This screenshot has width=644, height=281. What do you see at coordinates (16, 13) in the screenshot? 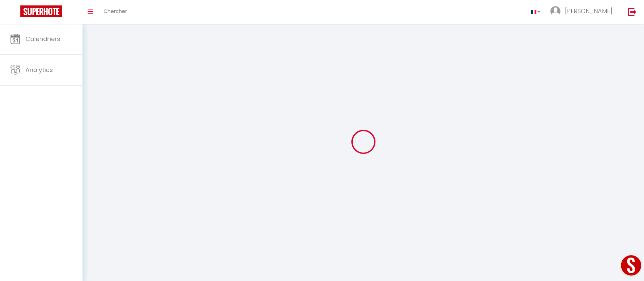
I see `button: Open LiveChat chat widget` at bounding box center [16, 13].